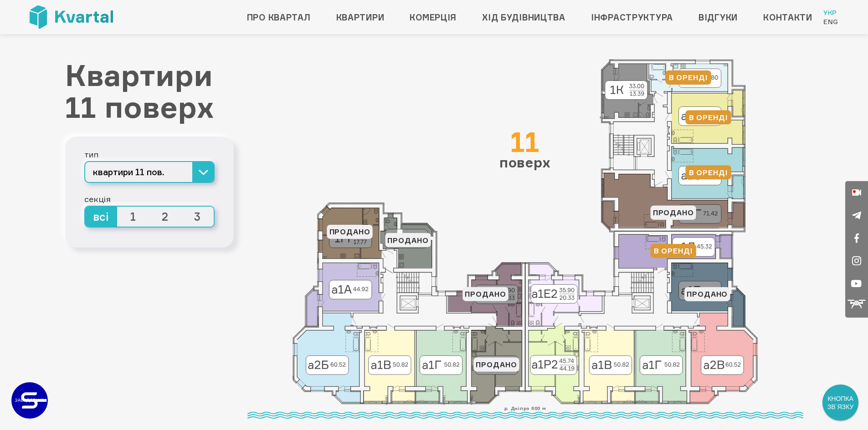 The image size is (868, 430). Describe the element at coordinates (149, 155) in the screenshot. I see `div: тип` at that location.